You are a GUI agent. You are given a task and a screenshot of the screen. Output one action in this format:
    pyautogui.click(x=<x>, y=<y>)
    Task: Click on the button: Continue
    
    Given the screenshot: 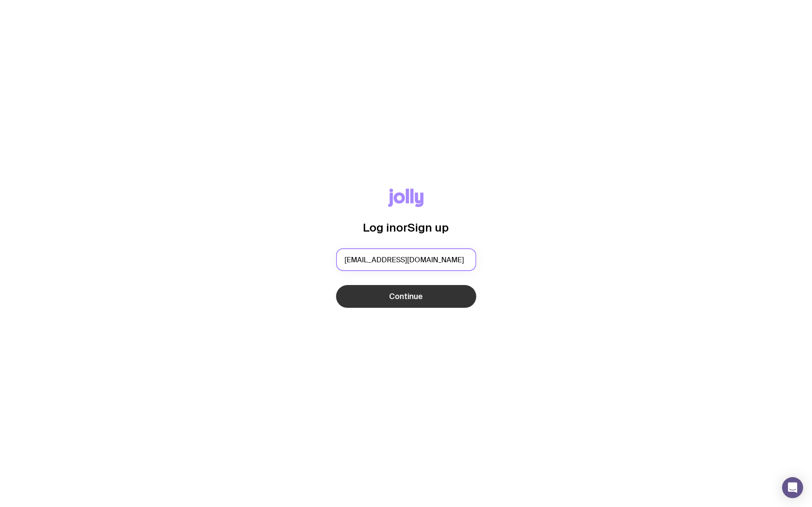 What is the action you would take?
    pyautogui.click(x=406, y=297)
    